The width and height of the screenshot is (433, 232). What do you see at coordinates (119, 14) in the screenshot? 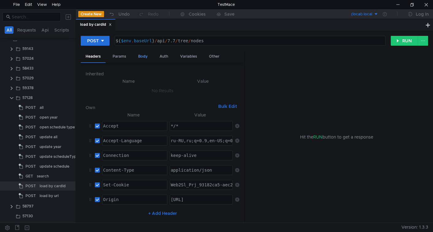
I see `button: Undo` at bounding box center [119, 14].